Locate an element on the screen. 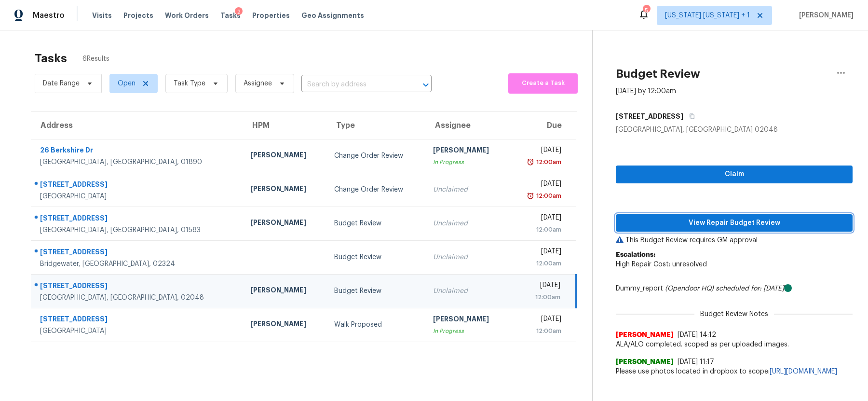  button: Open is located at coordinates (426, 85).